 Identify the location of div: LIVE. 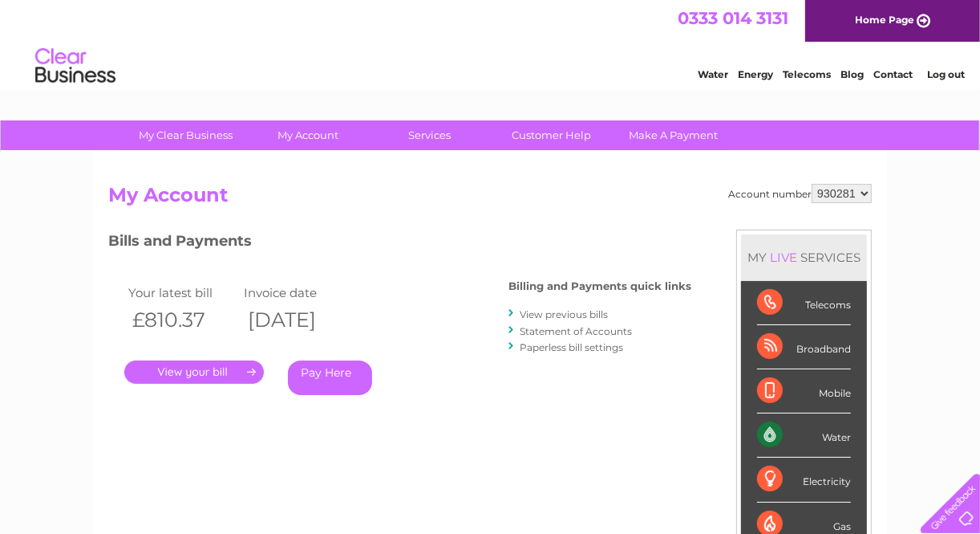
(784, 257).